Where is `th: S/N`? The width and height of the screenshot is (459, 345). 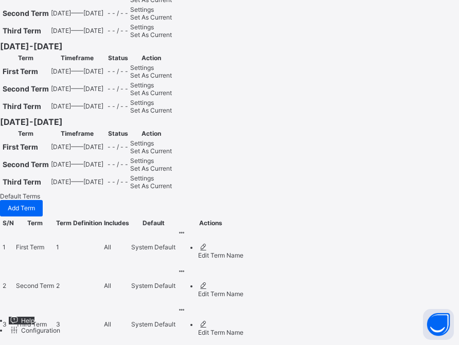 th: S/N is located at coordinates (8, 223).